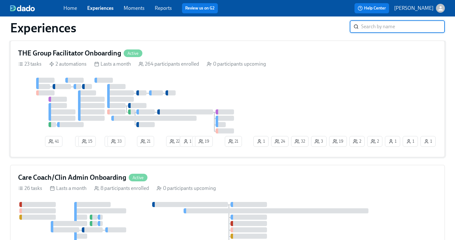  I want to click on a: dado, so click(37, 8).